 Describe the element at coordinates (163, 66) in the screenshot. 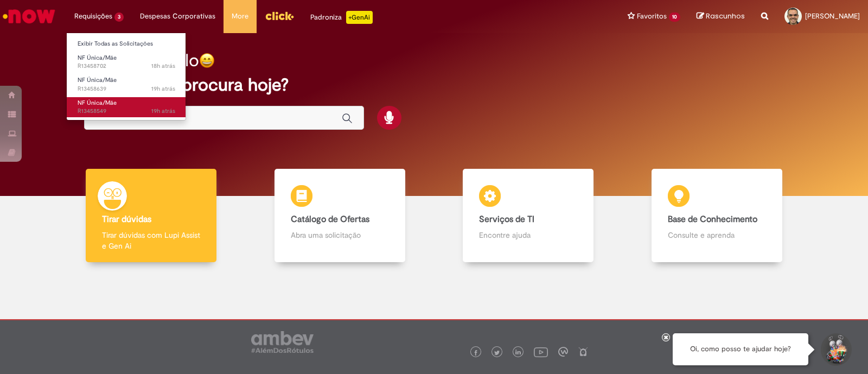

I see `time: 28/08/2025 15:30:36` at that location.